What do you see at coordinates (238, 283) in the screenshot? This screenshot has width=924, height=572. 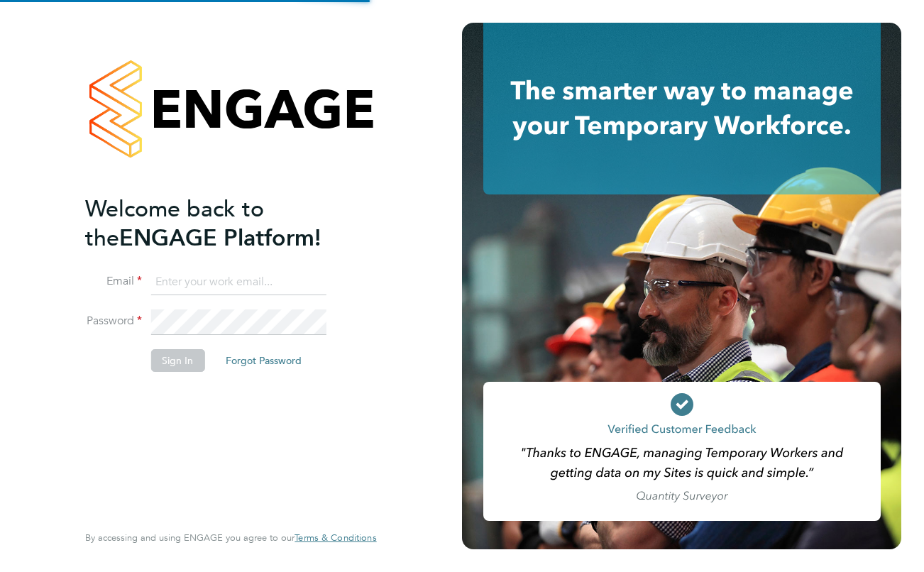 I see `input: Enter your work email...` at bounding box center [238, 283].